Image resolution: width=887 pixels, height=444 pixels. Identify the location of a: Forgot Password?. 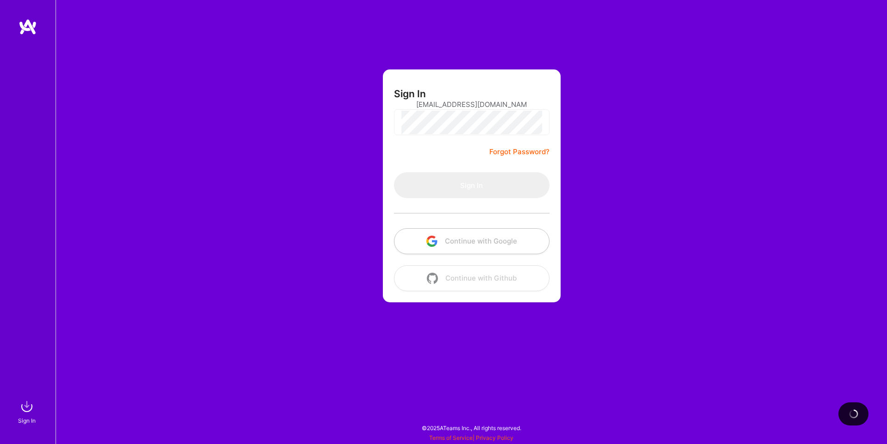
(519, 152).